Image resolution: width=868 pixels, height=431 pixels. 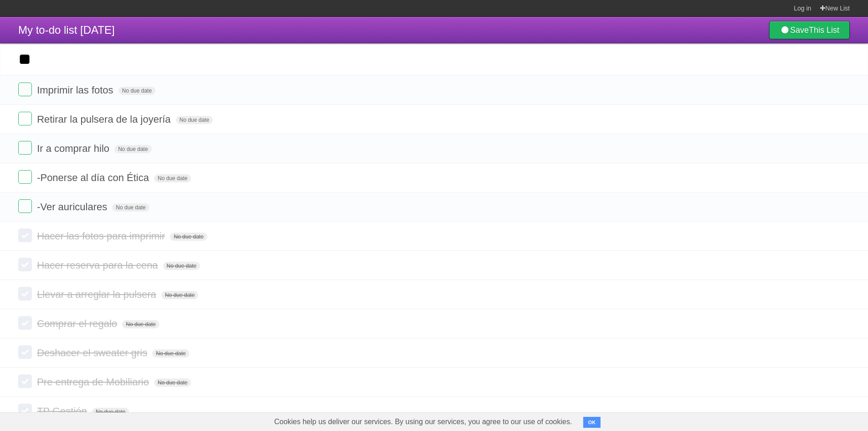 What do you see at coordinates (73, 206) in the screenshot?
I see `span: -Ver auriculares` at bounding box center [73, 206].